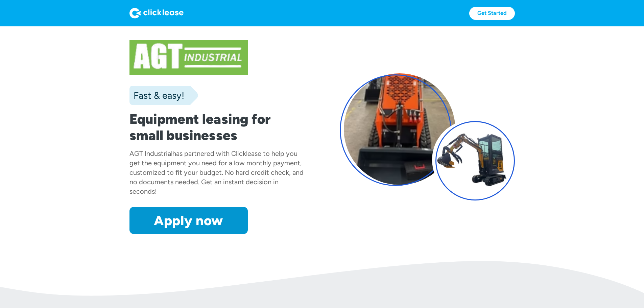 This screenshot has width=644, height=308. What do you see at coordinates (217, 127) in the screenshot?
I see `h1: Equipment leasing for small businesses` at bounding box center [217, 127].